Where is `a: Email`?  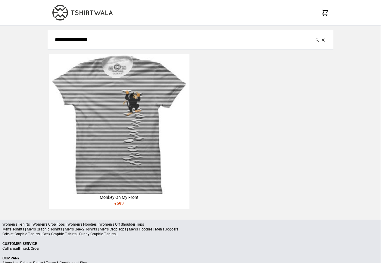
a: Email is located at coordinates (14, 249).